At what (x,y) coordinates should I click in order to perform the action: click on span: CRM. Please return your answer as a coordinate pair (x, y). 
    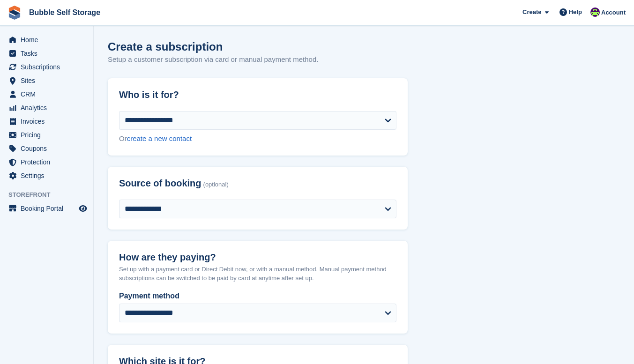
    Looking at the image, I should click on (49, 94).